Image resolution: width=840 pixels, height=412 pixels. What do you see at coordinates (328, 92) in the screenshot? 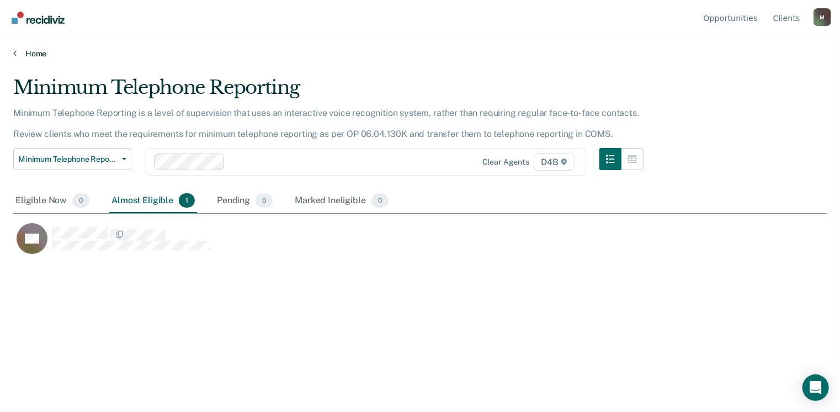
I see `div: Minimum Telephone Reporting` at bounding box center [328, 92].